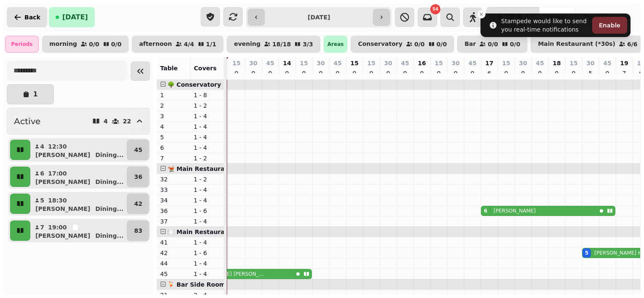 The height and width of the screenshot is (298, 644). Describe the element at coordinates (470, 44) in the screenshot. I see `p: Bar` at that location.